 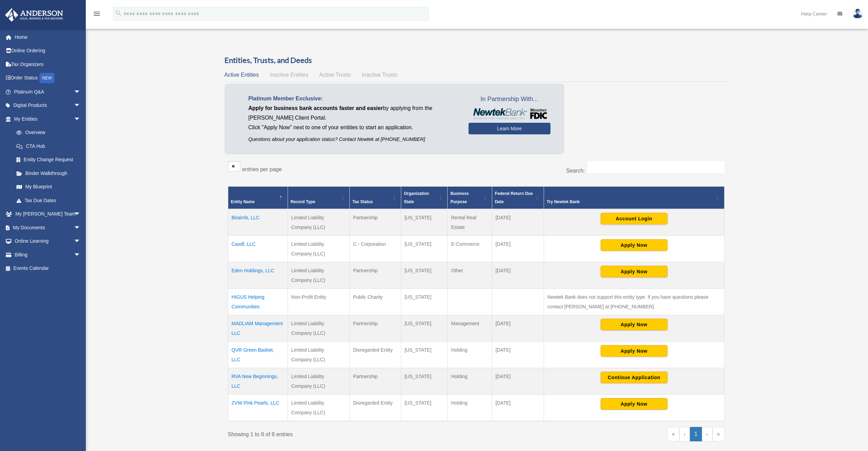 What do you see at coordinates (424, 198) in the screenshot?
I see `th: Organization State: Activate to sort` at bounding box center [424, 198].